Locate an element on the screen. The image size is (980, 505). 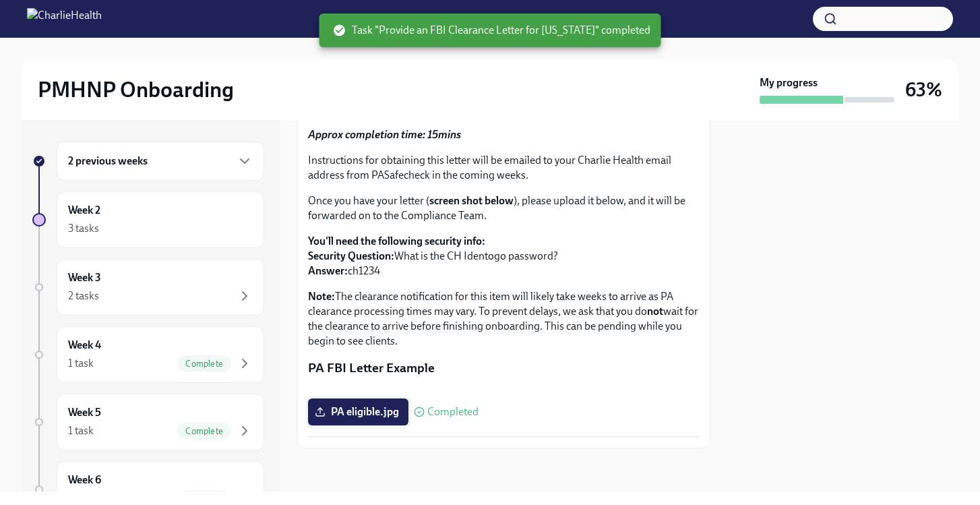
h6: Week 6 is located at coordinates (84, 480).